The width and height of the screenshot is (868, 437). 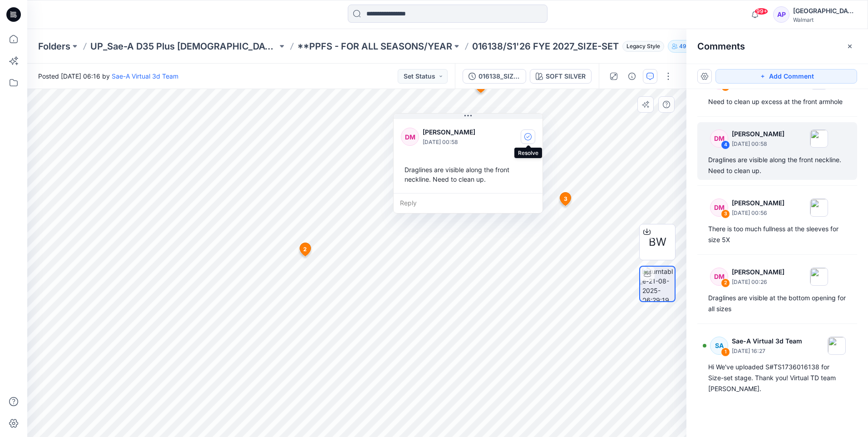 I want to click on div: Need to clean up excess at the front armhole, so click(x=777, y=101).